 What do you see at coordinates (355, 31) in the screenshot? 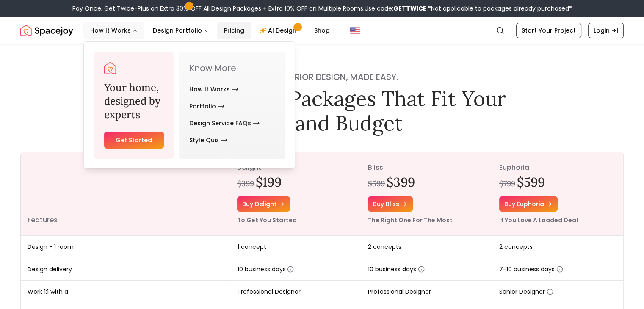
I see `img: United States` at bounding box center [355, 31].